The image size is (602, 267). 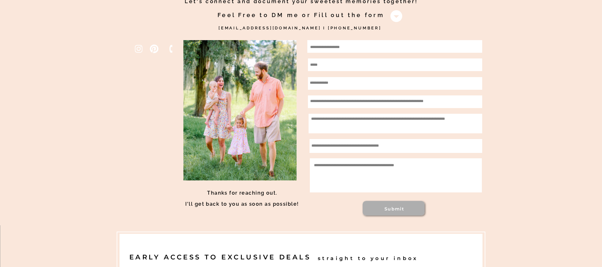 I want to click on h3: Submit, so click(x=394, y=208).